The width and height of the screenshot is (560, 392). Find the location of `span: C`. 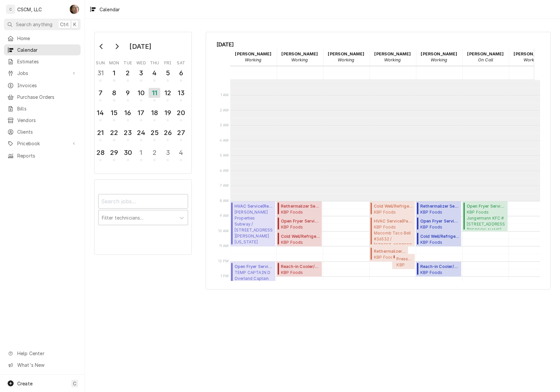

span: C is located at coordinates (75, 383).